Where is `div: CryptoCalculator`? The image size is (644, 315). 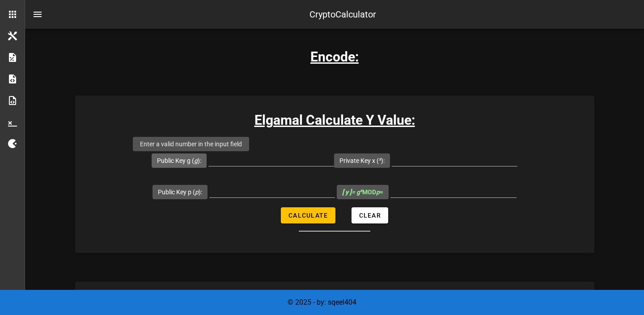 div: CryptoCalculator is located at coordinates (342, 14).